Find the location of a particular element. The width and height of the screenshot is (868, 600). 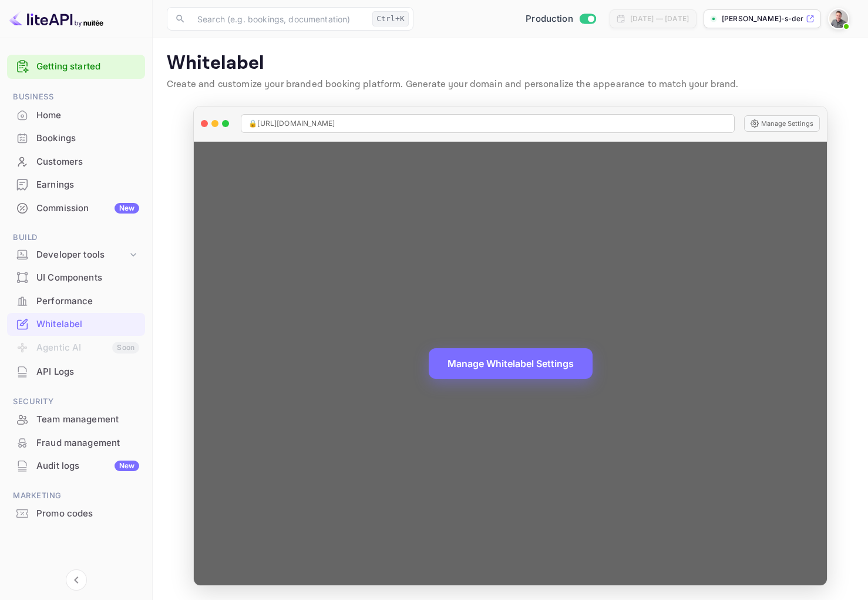

input: Search (e.g. bookings, documentation) is located at coordinates (279, 19).